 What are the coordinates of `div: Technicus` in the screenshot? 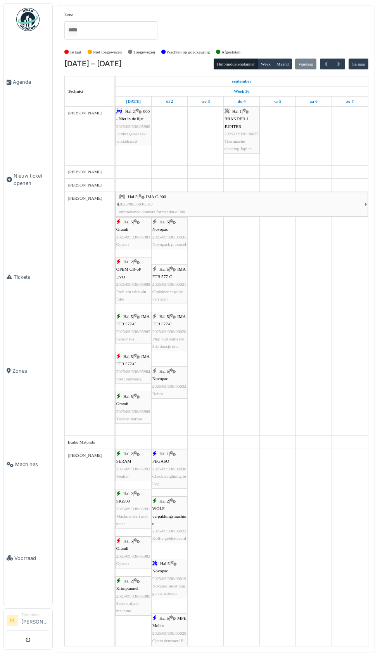 It's located at (35, 615).